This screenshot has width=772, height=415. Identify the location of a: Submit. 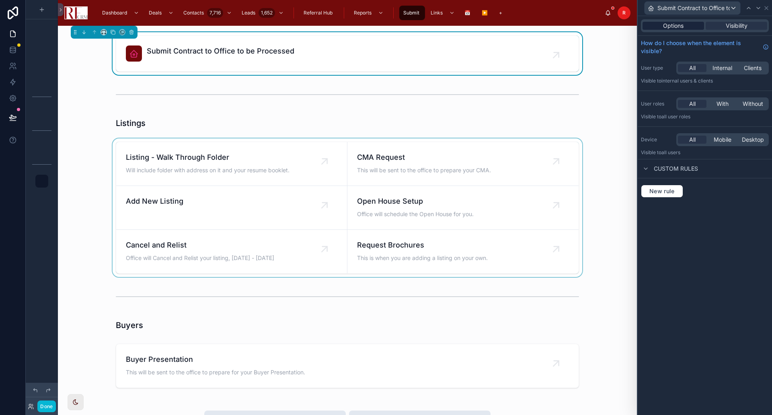
(412, 13).